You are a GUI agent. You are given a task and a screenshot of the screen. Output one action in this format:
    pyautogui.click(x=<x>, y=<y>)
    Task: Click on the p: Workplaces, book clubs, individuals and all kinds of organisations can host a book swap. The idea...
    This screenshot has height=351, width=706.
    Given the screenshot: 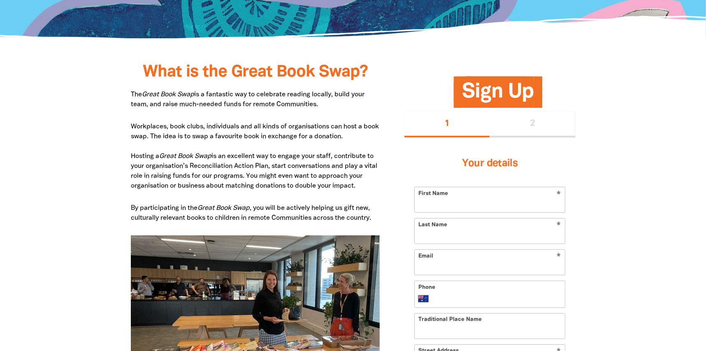 What is the action you would take?
    pyautogui.click(x=255, y=156)
    